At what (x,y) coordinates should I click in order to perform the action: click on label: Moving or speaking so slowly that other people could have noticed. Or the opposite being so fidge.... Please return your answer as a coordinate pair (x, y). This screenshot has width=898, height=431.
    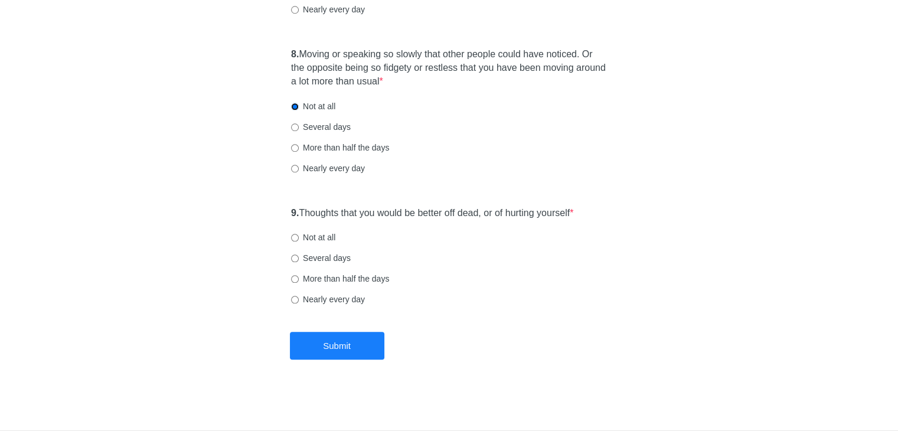
    Looking at the image, I should click on (449, 68).